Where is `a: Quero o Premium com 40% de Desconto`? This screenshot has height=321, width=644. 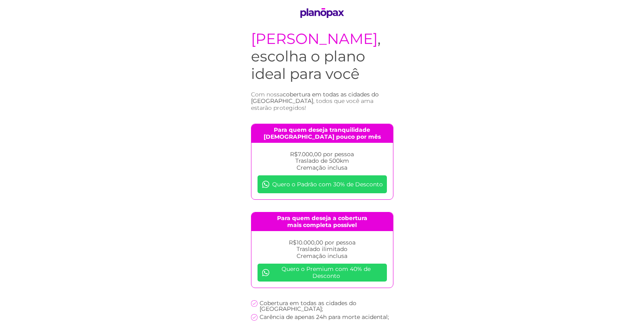 a: Quero o Premium com 40% de Desconto is located at coordinates (322, 273).